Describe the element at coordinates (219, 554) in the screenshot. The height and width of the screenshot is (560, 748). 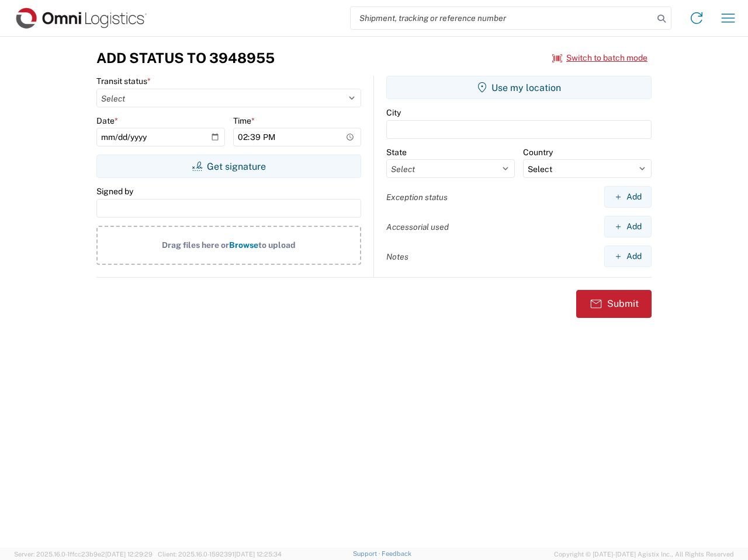
I see `span: Client: 2025.16.0-1592391` at that location.